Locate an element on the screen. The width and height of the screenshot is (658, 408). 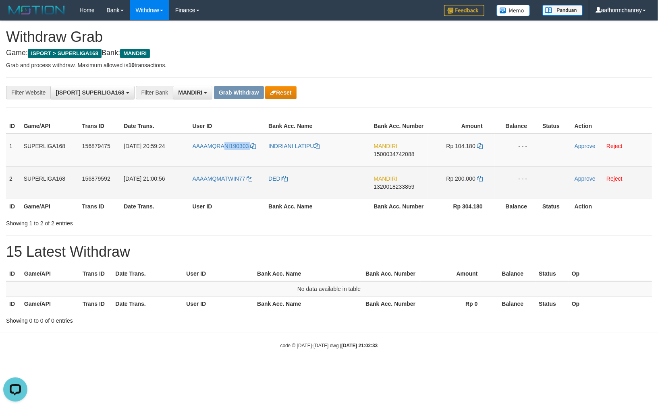
img: panduan.png is located at coordinates (562, 10).